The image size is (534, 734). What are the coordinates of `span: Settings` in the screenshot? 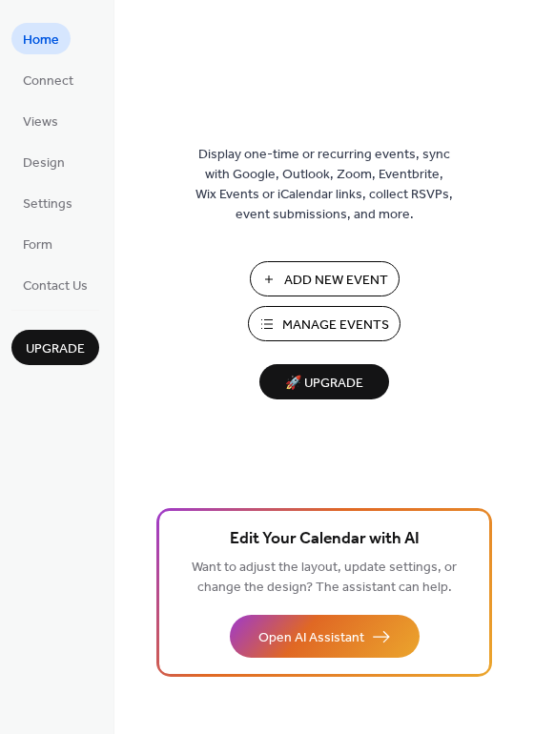 It's located at (48, 204).